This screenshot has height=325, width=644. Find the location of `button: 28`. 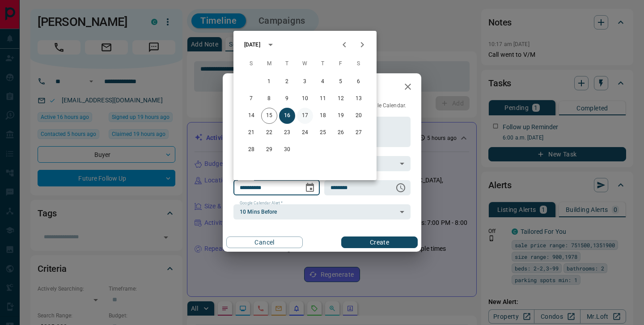

button: 28 is located at coordinates (251, 150).